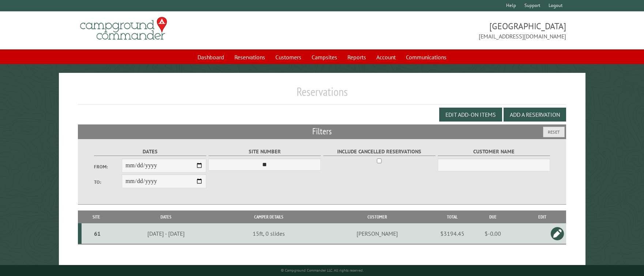 The height and width of the screenshot is (276, 644). I want to click on h2: Filters, so click(322, 131).